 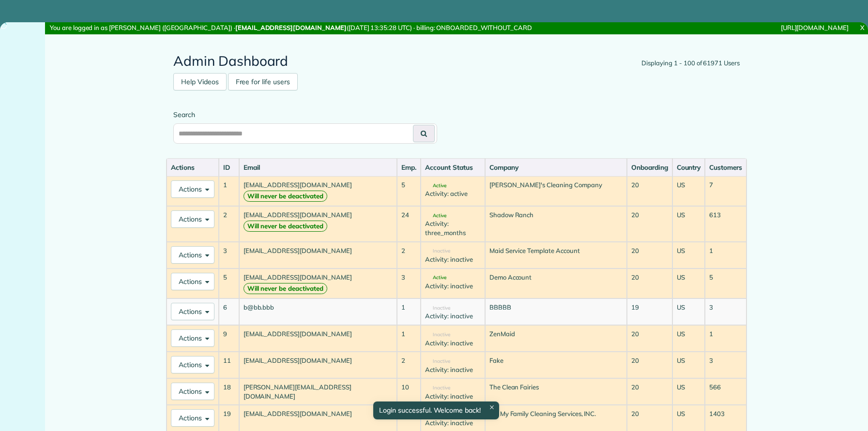 I want to click on div: Emp., so click(x=409, y=168).